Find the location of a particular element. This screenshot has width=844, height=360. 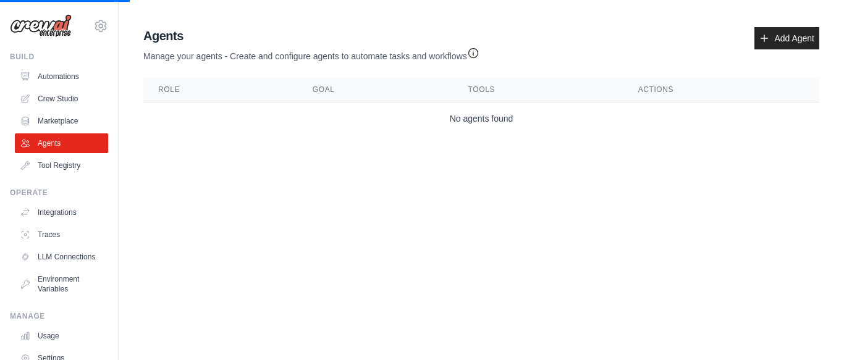

th: Actions is located at coordinates (721, 90).